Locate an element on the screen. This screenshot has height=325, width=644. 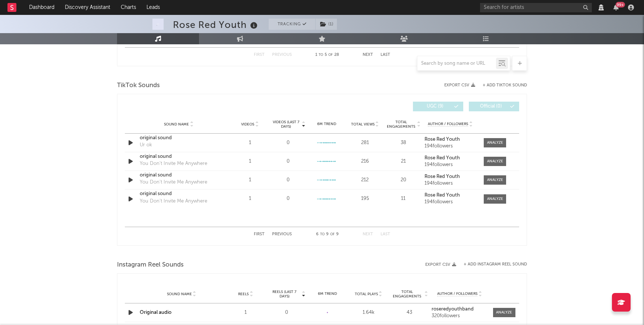
span: Total Plays is located at coordinates (366, 294).